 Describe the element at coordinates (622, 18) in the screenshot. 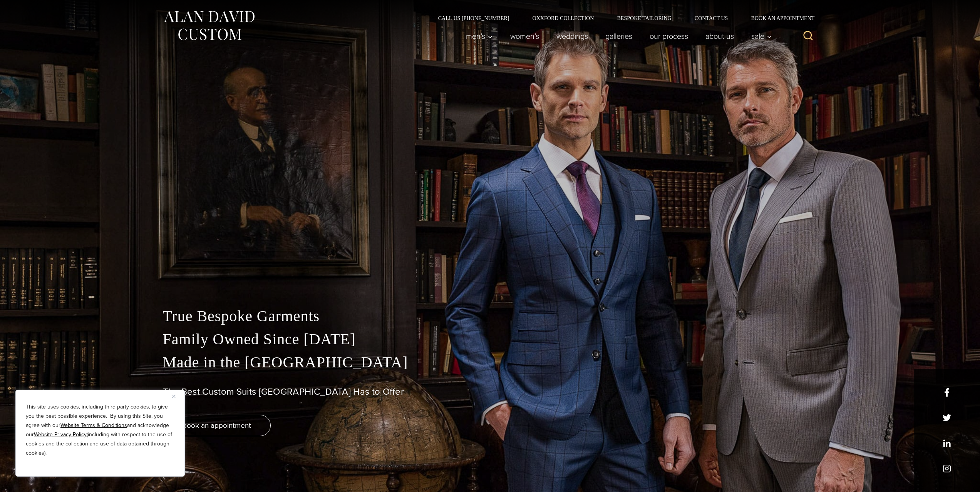

I see `nav: Secondary Navigation` at that location.